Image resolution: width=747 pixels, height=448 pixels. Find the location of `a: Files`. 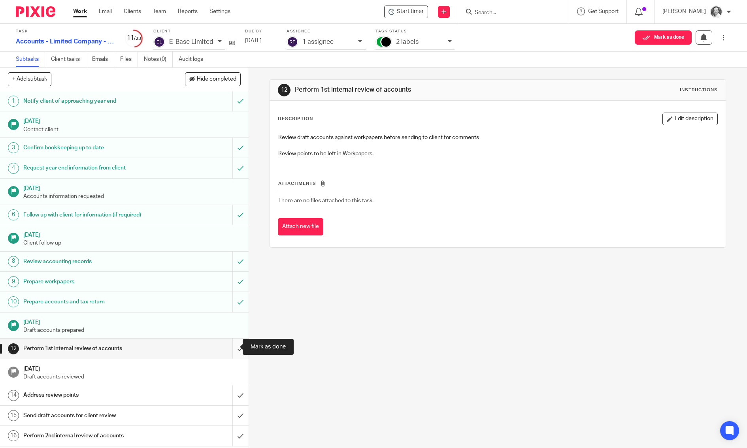

a: Files is located at coordinates (129, 59).